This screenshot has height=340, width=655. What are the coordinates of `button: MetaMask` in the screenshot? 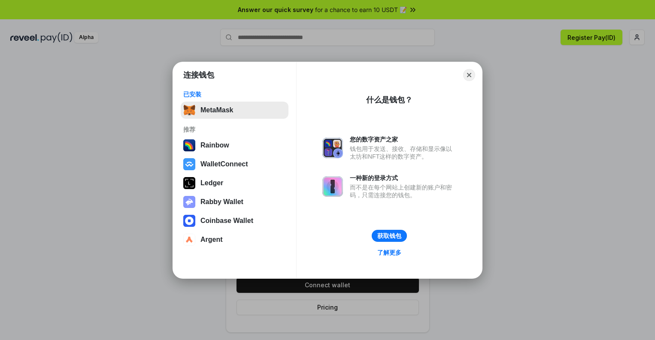 It's located at (234, 110).